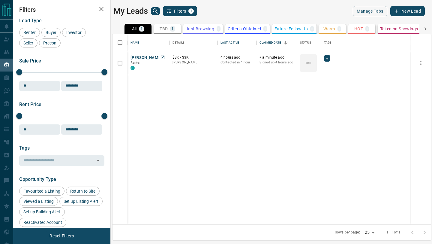 The image size is (432, 244). I want to click on span: Precon, so click(50, 43).